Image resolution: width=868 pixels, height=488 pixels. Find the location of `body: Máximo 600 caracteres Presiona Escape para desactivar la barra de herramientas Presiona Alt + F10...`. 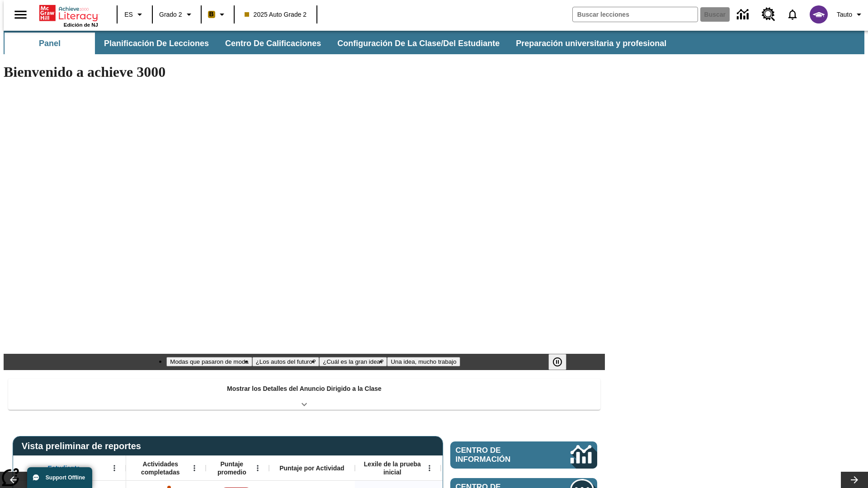

body: Máximo 600 caracteres Presiona Escape para desactivar la barra de herramientas Presiona Alt + F10... is located at coordinates (67, 11).